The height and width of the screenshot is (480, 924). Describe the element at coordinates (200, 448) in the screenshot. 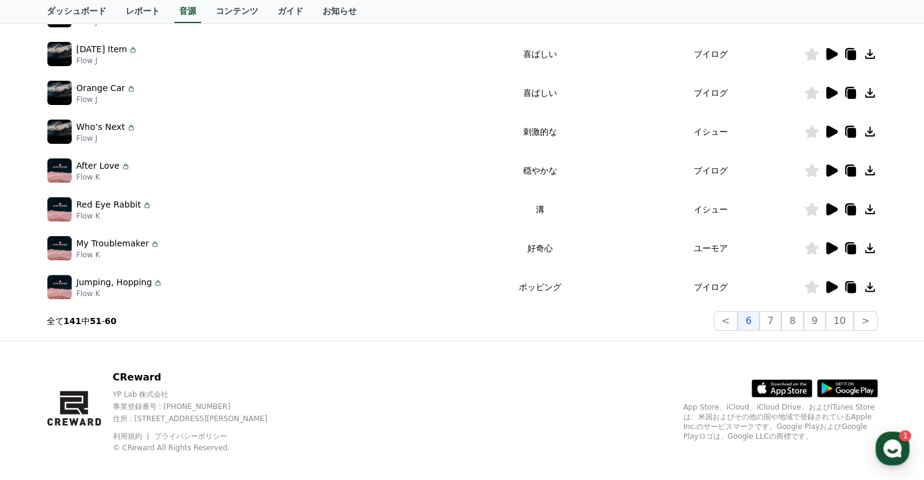

I see `p: © CReward All Rights Reserved.` at that location.